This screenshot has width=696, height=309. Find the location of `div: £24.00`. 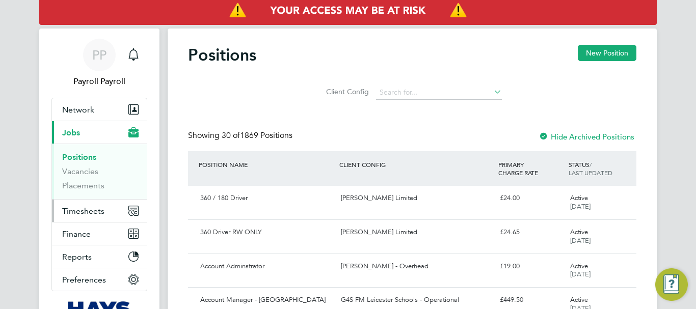

div: £24.00 is located at coordinates (531, 198).